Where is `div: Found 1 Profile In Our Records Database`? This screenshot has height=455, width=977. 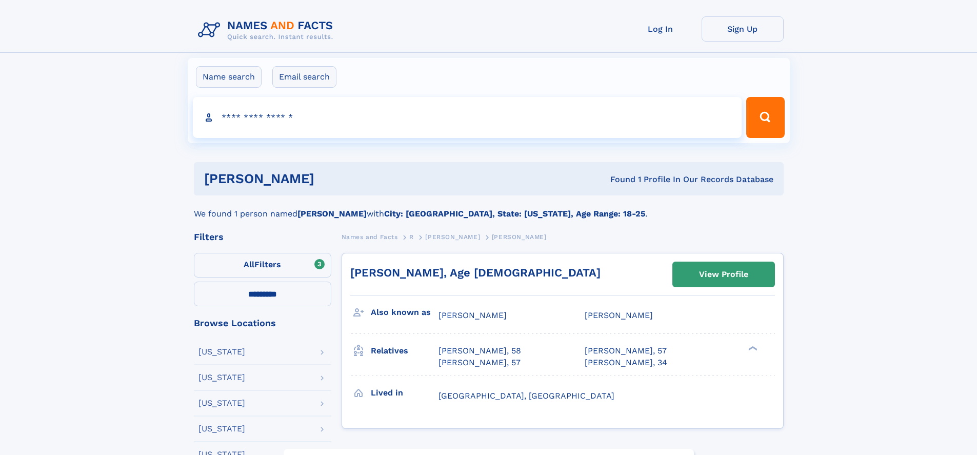 div: Found 1 Profile In Our Records Database is located at coordinates (618, 180).